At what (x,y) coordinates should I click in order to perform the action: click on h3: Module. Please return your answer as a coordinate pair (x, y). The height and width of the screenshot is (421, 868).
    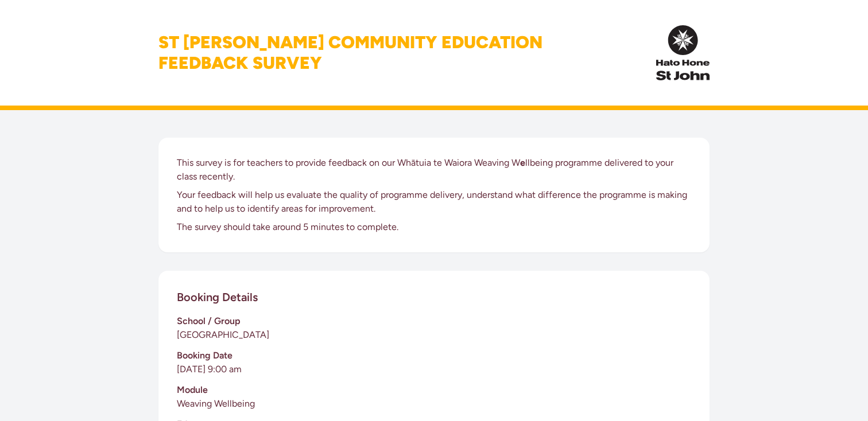
    Looking at the image, I should click on (434, 390).